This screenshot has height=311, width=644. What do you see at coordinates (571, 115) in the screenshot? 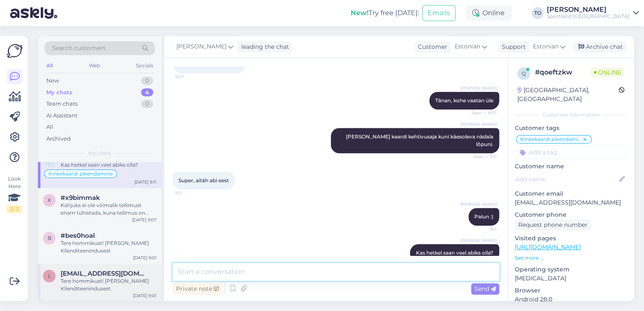
I see `div: Customer information` at bounding box center [571, 115].